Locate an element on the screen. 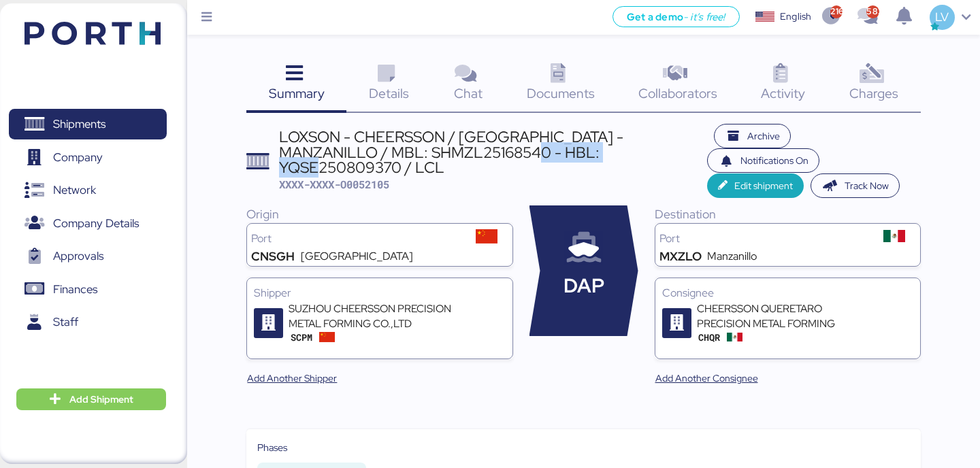  button: Menu is located at coordinates (207, 18).